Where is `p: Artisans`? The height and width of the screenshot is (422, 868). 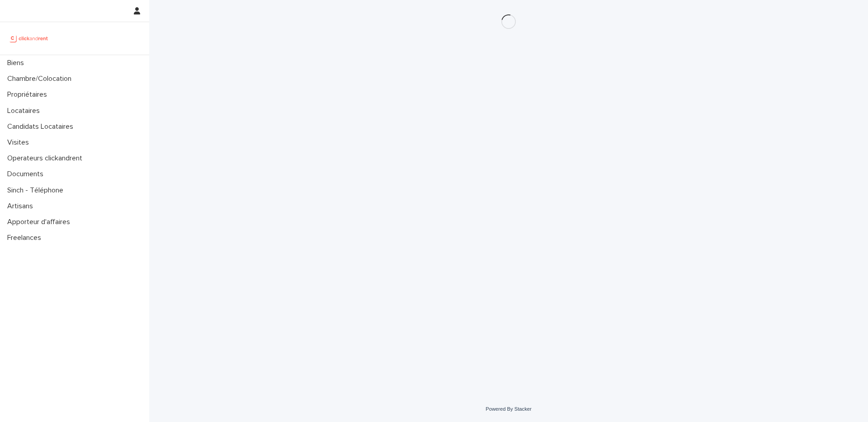 p: Artisans is located at coordinates (22, 206).